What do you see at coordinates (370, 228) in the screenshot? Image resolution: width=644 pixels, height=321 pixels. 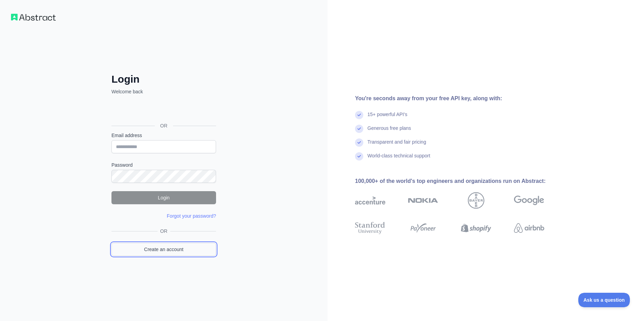 I see `img: stanford university` at bounding box center [370, 228].